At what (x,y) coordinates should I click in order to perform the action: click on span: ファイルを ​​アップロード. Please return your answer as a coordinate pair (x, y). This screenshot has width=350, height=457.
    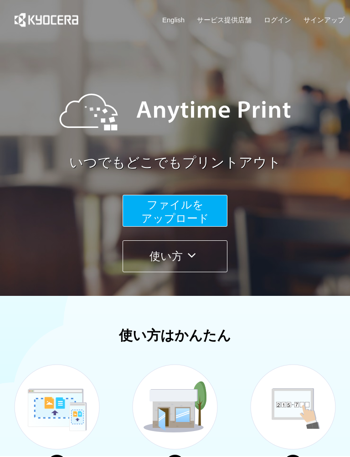
    Looking at the image, I should click on (175, 211).